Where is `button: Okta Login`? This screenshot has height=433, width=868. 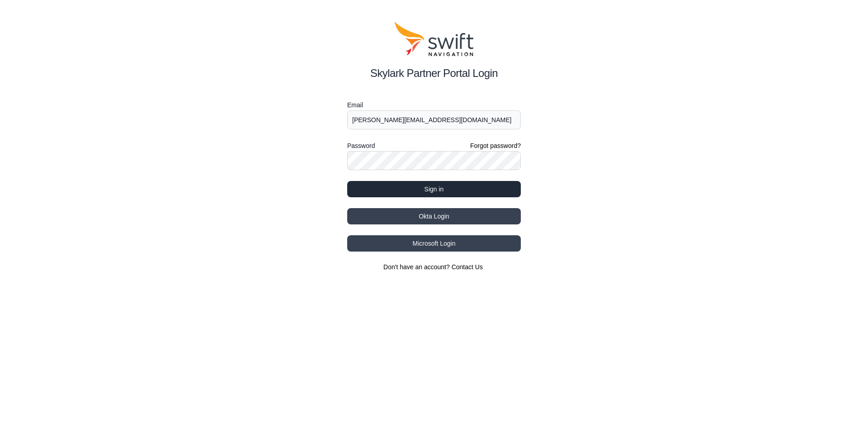
button: Okta Login is located at coordinates (434, 216).